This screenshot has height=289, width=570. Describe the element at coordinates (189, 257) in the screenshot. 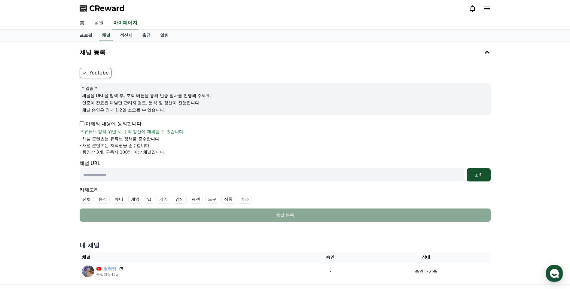

I see `th: 채널` at that location.